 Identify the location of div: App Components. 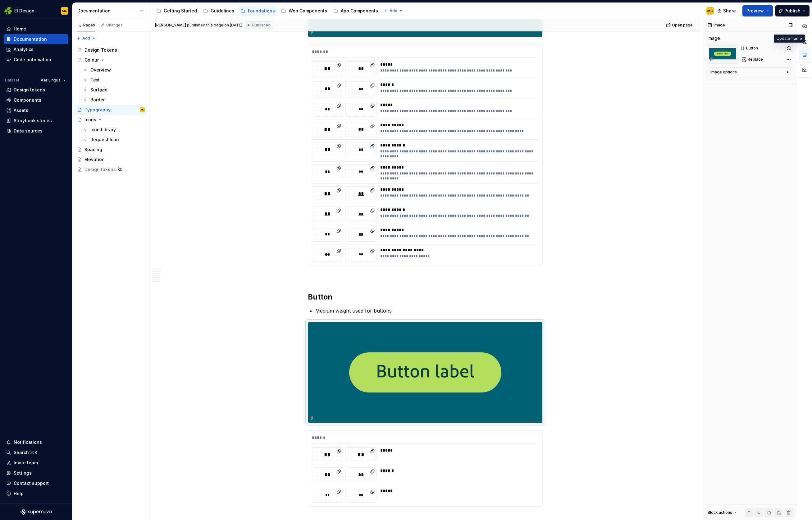
(360, 11).